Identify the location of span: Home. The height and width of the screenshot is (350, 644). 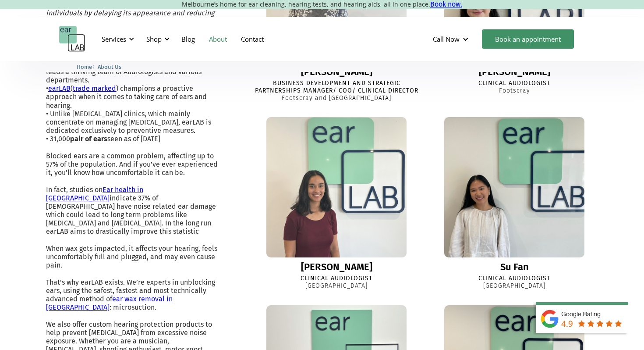
(84, 67).